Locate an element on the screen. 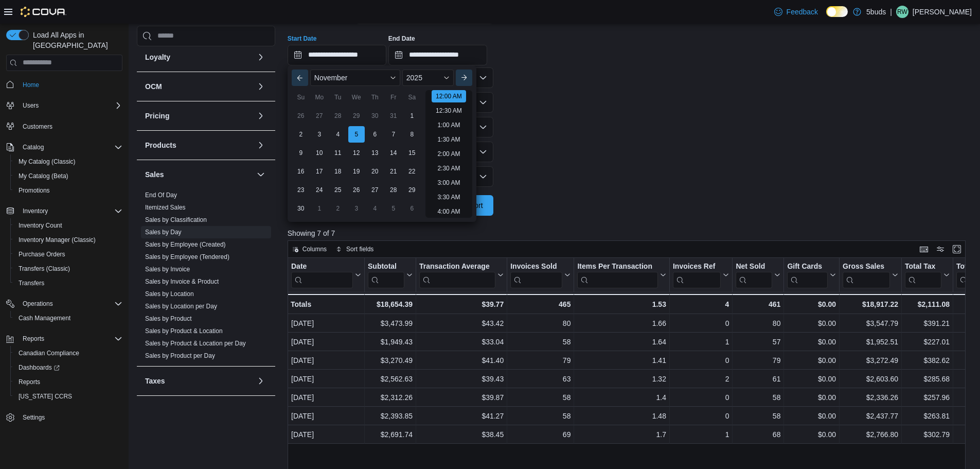 This screenshot has width=980, height=469. button: Gross Sales is located at coordinates (870, 274).